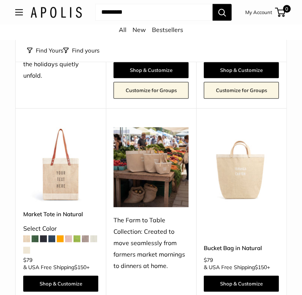 The width and height of the screenshot is (302, 295). What do you see at coordinates (222, 12) in the screenshot?
I see `button: Search` at bounding box center [222, 12].